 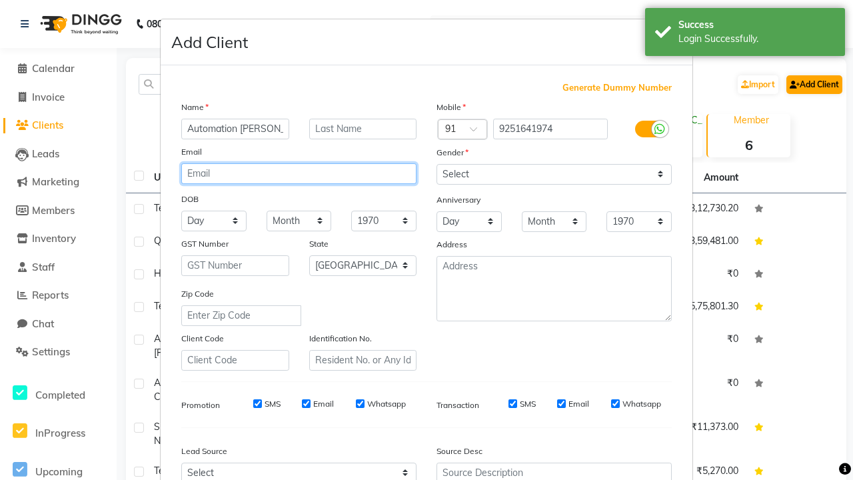 What do you see at coordinates (197, 294) in the screenshot?
I see `label: Zip Code` at bounding box center [197, 294].